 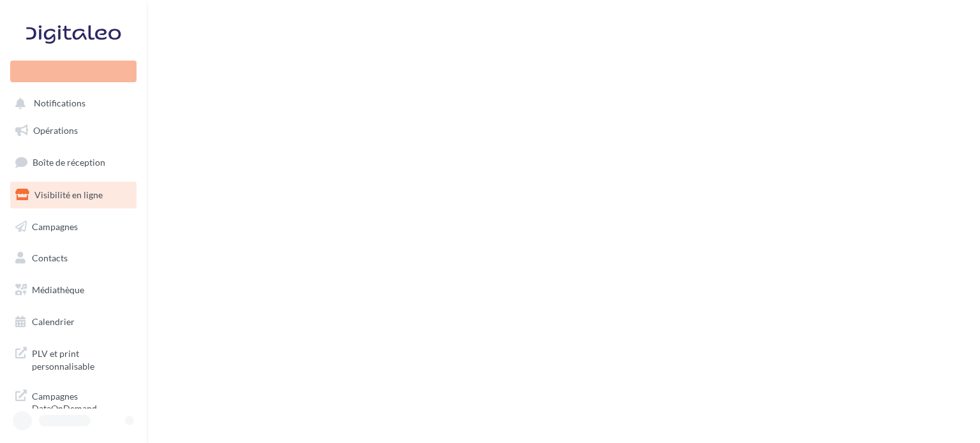 I want to click on span: Visibilité en ligne, so click(x=69, y=194).